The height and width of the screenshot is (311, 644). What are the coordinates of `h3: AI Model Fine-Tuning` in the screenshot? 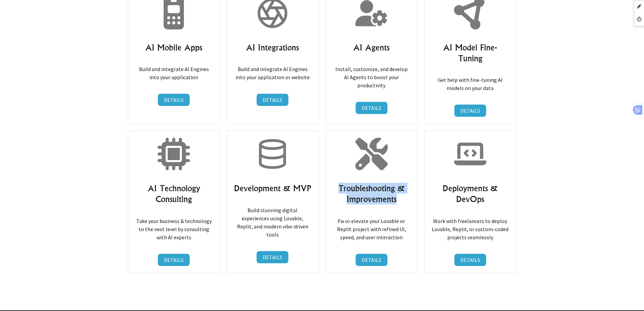 It's located at (470, 53).